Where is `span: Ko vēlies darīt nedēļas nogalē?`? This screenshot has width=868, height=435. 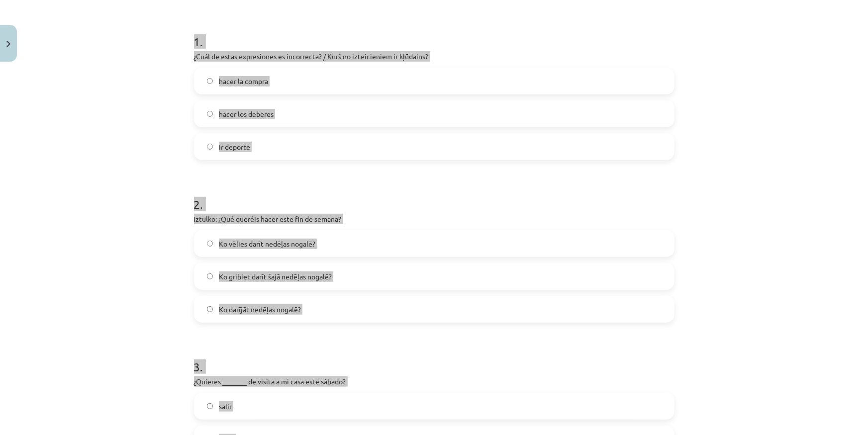
span: Ko vēlies darīt nedēļas nogalē? is located at coordinates (267, 243).